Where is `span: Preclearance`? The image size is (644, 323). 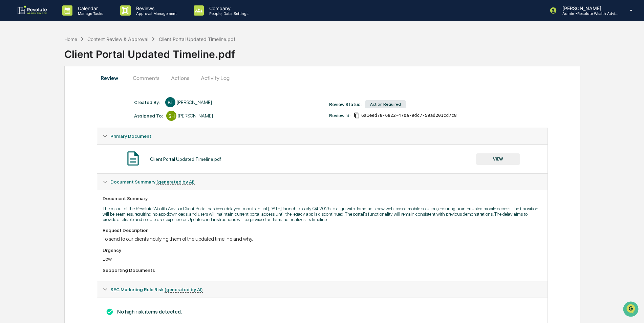
span: Preclearance is located at coordinates (28, 89).